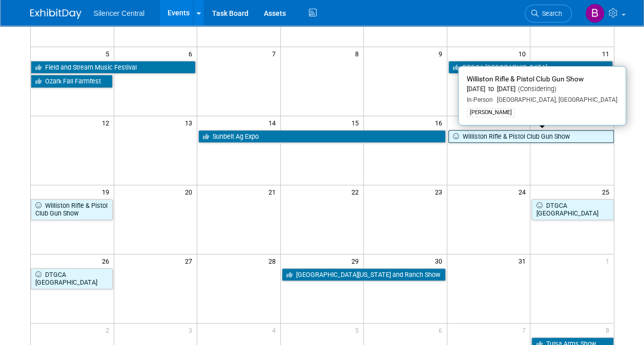 This screenshot has width=644, height=345. What do you see at coordinates (273, 192) in the screenshot?
I see `span: 21` at bounding box center [273, 192].